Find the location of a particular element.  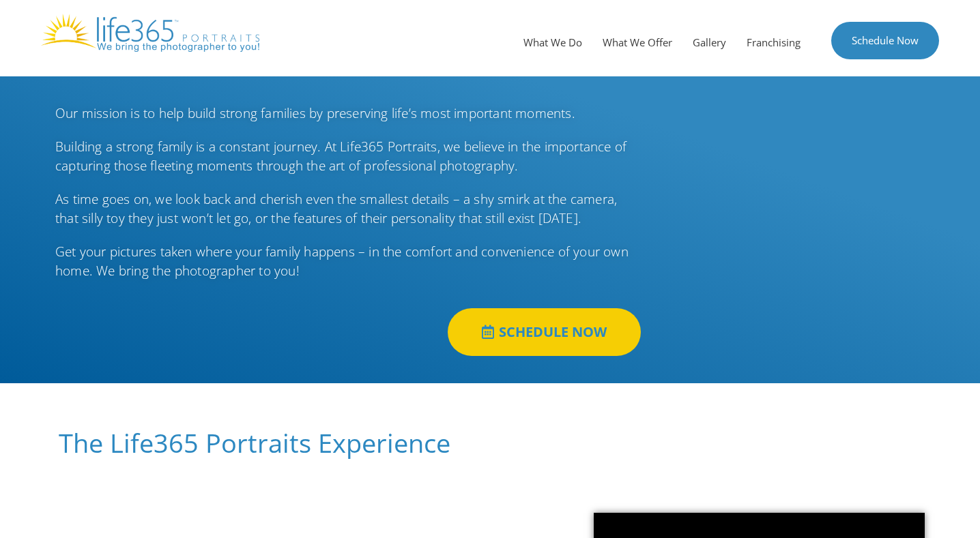

span: As time goes on, we look back and cherish even the smallest details – a shy smirk at the camera, ... is located at coordinates (336, 209).